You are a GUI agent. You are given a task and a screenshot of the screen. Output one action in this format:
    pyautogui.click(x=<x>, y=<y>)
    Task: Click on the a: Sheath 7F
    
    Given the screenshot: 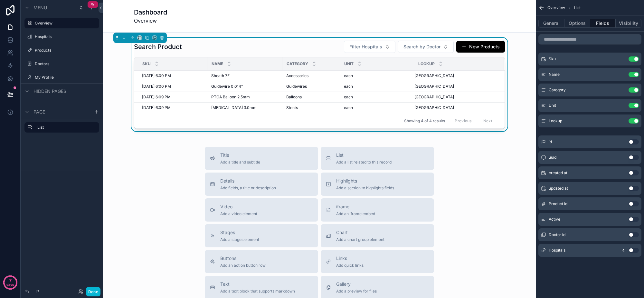 What is the action you would take?
    pyautogui.click(x=245, y=76)
    